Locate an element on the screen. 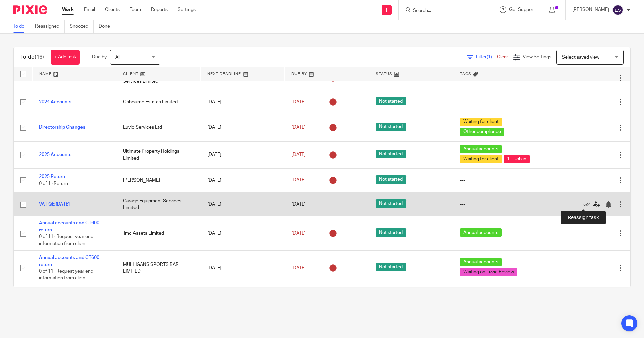 The image size is (644, 338). td: Osbourne Estates Limited is located at coordinates (158, 102).